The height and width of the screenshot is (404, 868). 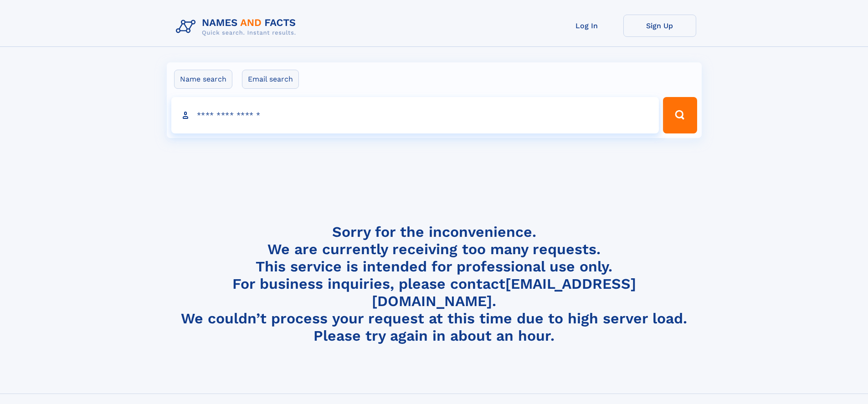 What do you see at coordinates (415, 115) in the screenshot?
I see `input: search input` at bounding box center [415, 115].